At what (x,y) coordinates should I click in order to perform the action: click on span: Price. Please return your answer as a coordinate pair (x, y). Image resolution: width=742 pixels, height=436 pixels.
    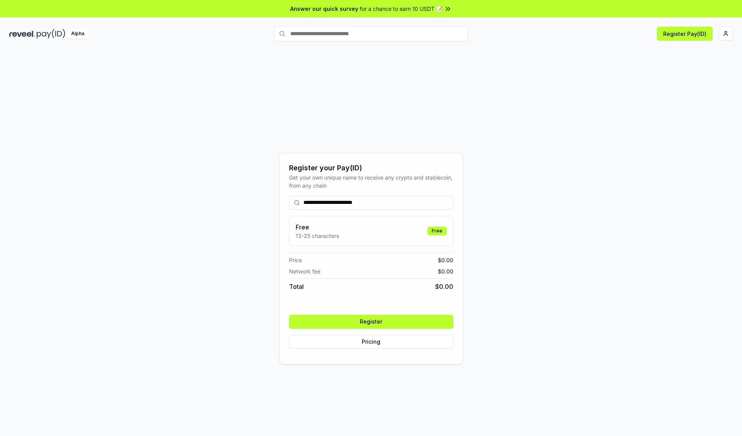
    Looking at the image, I should click on (295, 260).